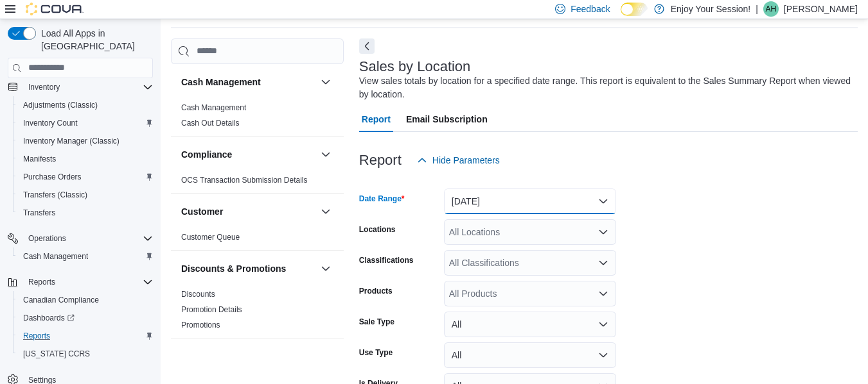 Image resolution: width=868 pixels, height=384 pixels. I want to click on button: Canadian Compliance, so click(85, 300).